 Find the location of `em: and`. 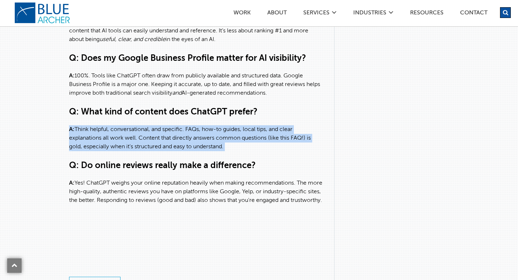

em: and is located at coordinates (177, 93).